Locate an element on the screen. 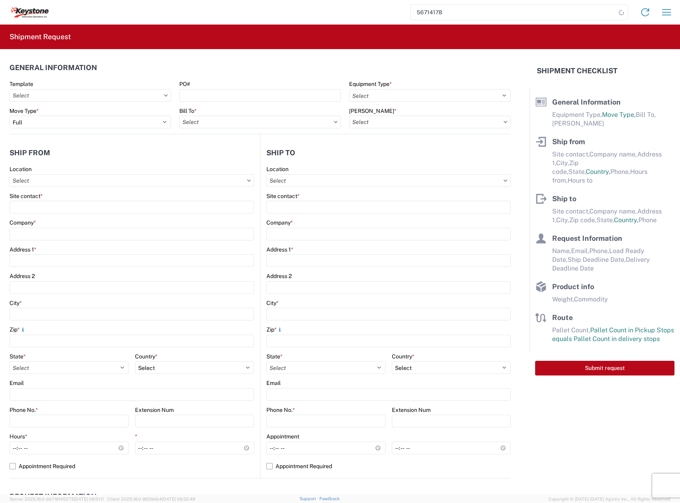 The width and height of the screenshot is (680, 503). label: Bill To is located at coordinates (188, 111).